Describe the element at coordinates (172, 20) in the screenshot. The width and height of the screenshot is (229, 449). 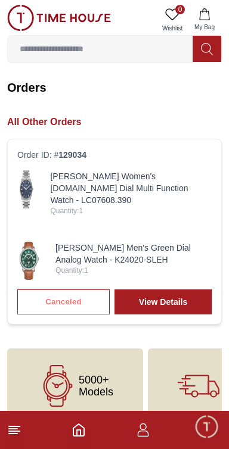
I see `a: 0Wishlist` at that location.